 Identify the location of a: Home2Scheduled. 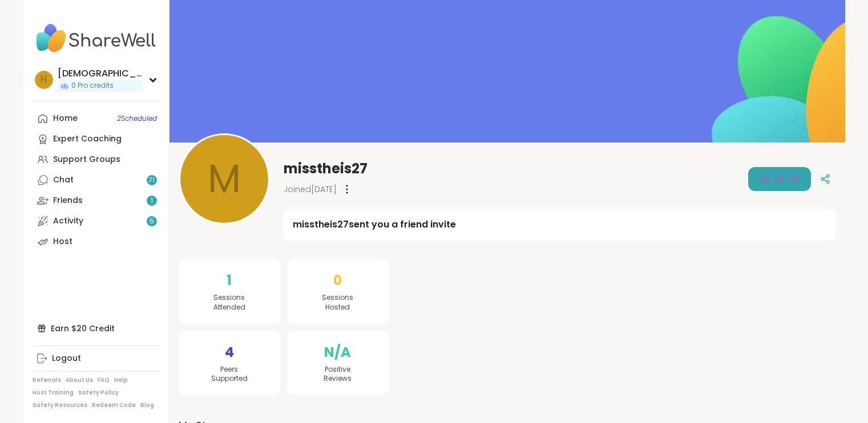
(96, 119).